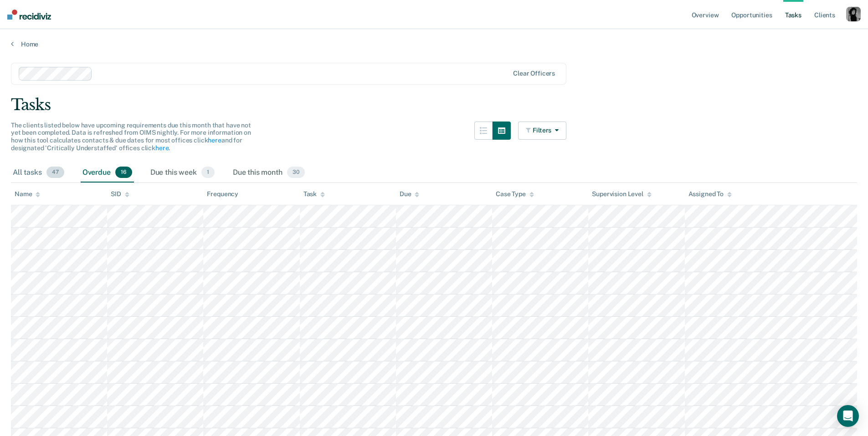  Describe the element at coordinates (222, 194) in the screenshot. I see `div: Frequency` at that location.